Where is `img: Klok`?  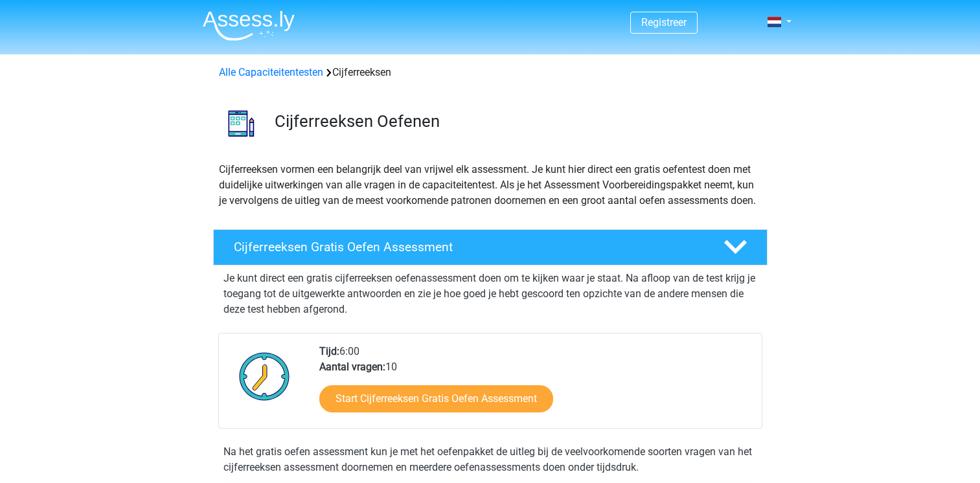 img: Klok is located at coordinates (264, 376).